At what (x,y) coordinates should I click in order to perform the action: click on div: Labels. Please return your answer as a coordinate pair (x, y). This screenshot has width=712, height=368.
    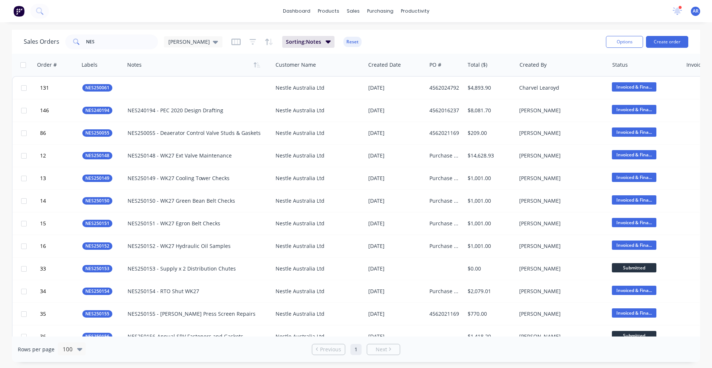
    Looking at the image, I should click on (89, 65).